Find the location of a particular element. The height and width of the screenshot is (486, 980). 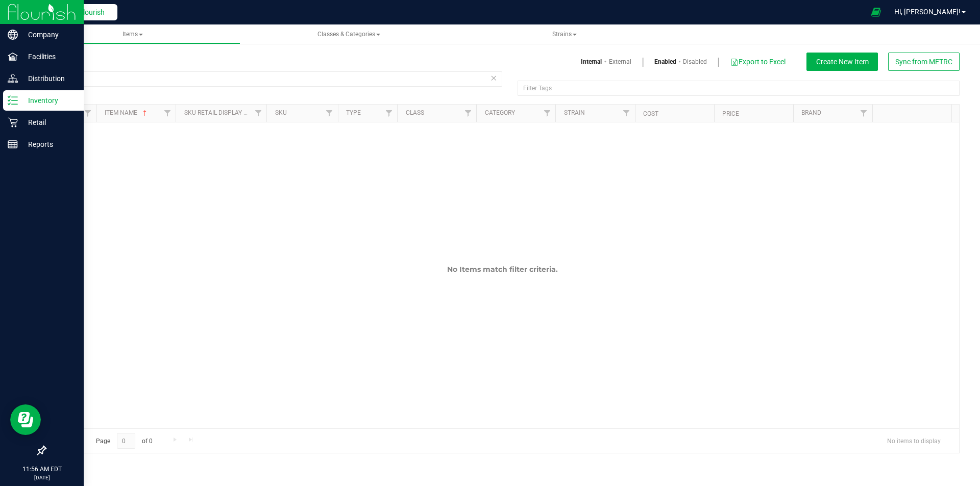

p: Inventory is located at coordinates (48, 100).